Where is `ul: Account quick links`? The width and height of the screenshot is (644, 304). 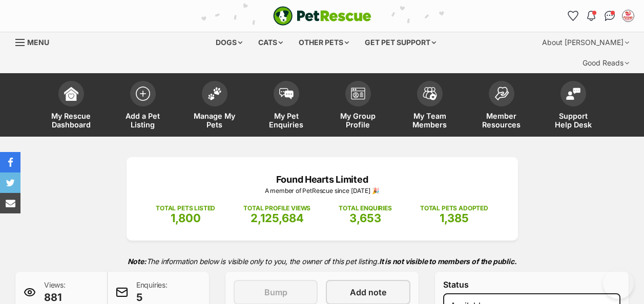
ul: Account quick links is located at coordinates (600, 16).